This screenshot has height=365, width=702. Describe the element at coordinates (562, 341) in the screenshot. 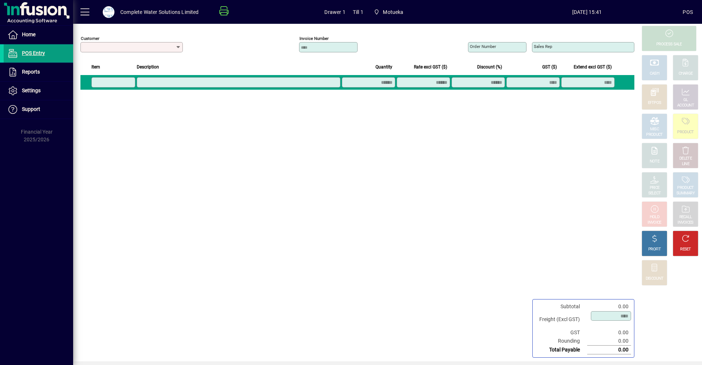

I see `td: Rounding` at that location.